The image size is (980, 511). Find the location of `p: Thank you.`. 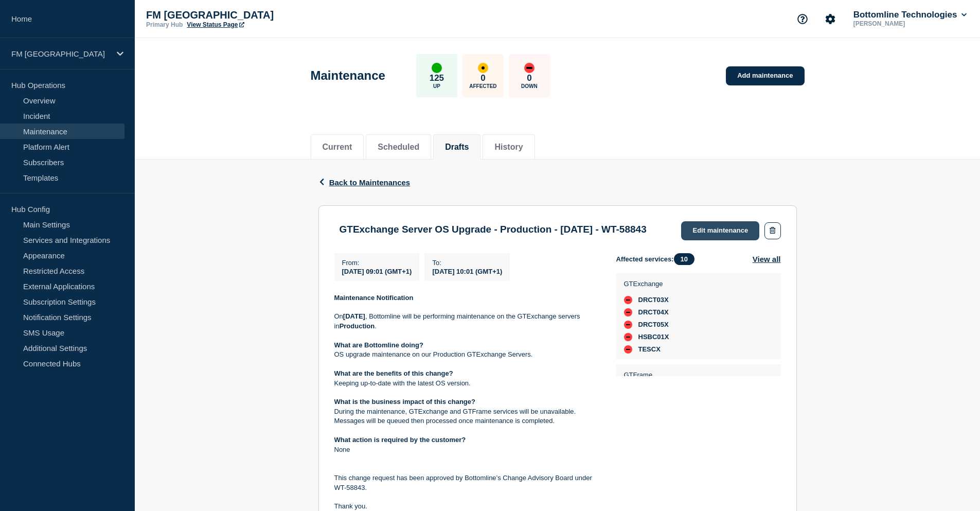

p: Thank you. is located at coordinates (467, 506).